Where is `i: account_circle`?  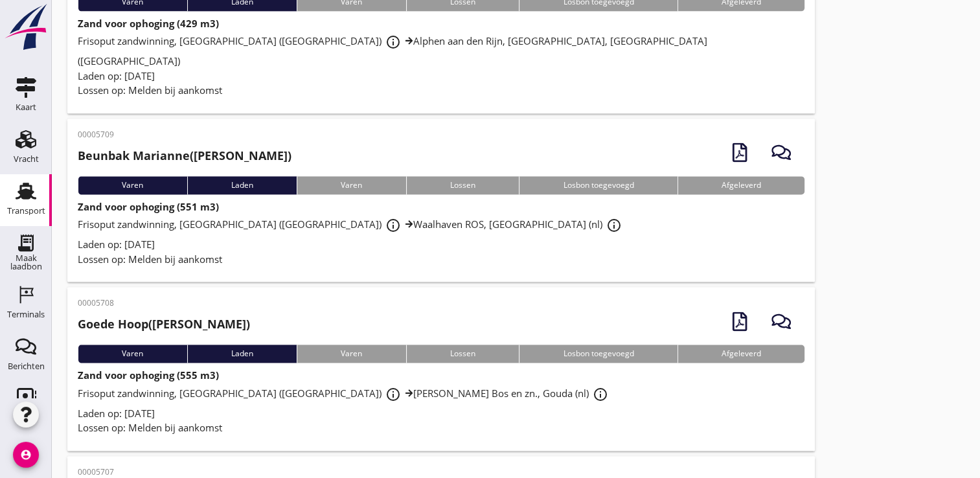 i: account_circle is located at coordinates (26, 455).